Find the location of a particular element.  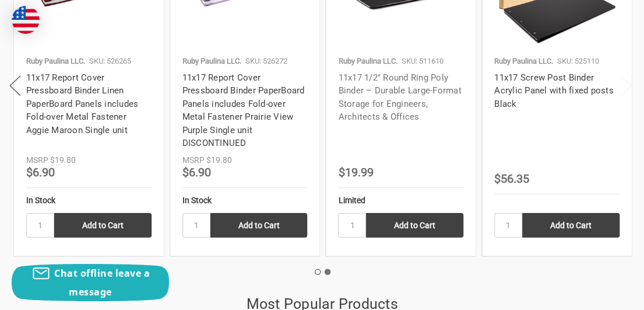

p: SKU: 525110 is located at coordinates (578, 61).